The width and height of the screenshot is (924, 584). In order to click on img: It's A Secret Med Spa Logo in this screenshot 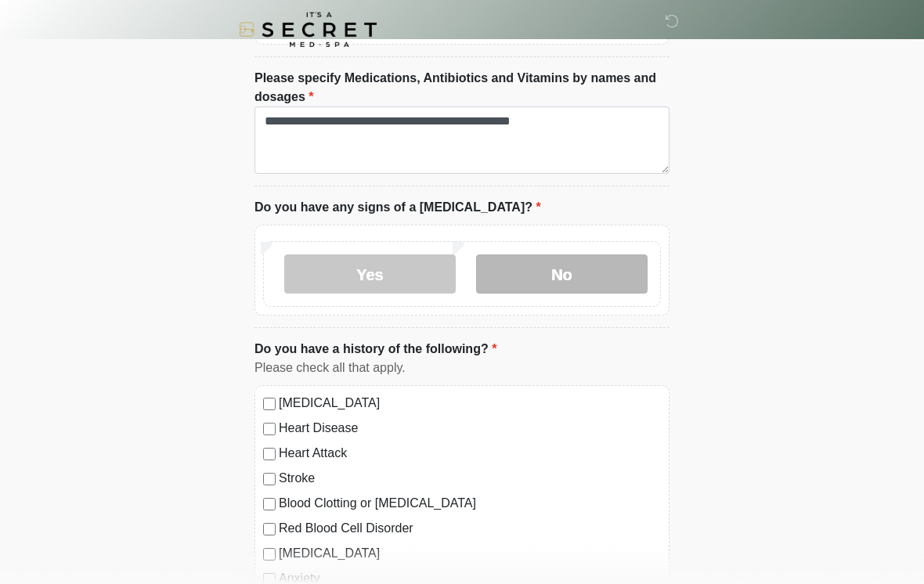, I will do `click(307, 29)`.